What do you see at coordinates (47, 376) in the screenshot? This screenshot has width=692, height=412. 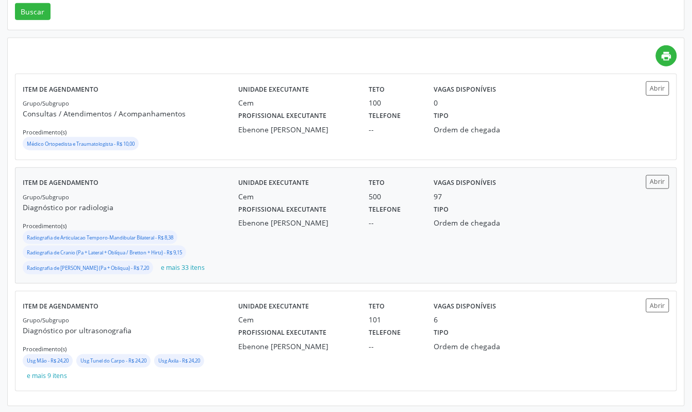 I see `button: e mais 9 itens` at bounding box center [47, 376].